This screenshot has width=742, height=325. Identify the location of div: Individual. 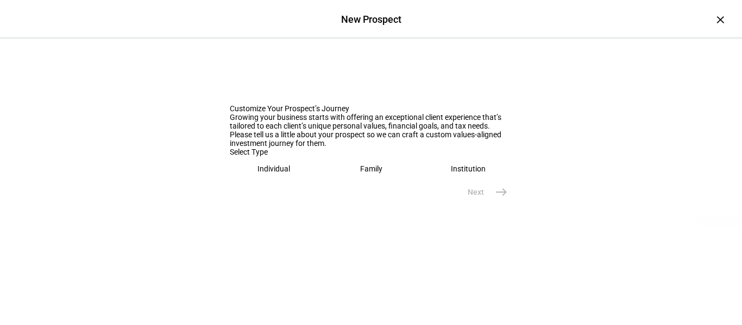
(274, 169).